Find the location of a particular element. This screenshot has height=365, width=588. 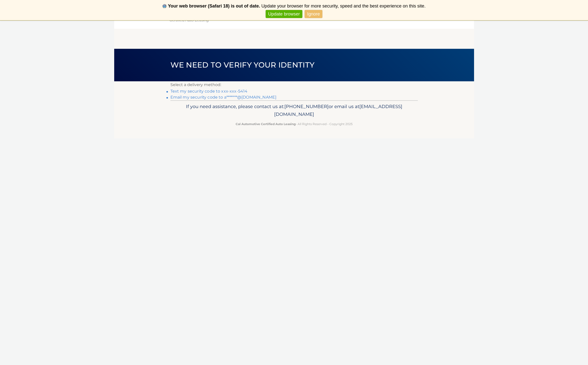

a: Text my security code to xxx-xxx-5414 is located at coordinates (209, 91).